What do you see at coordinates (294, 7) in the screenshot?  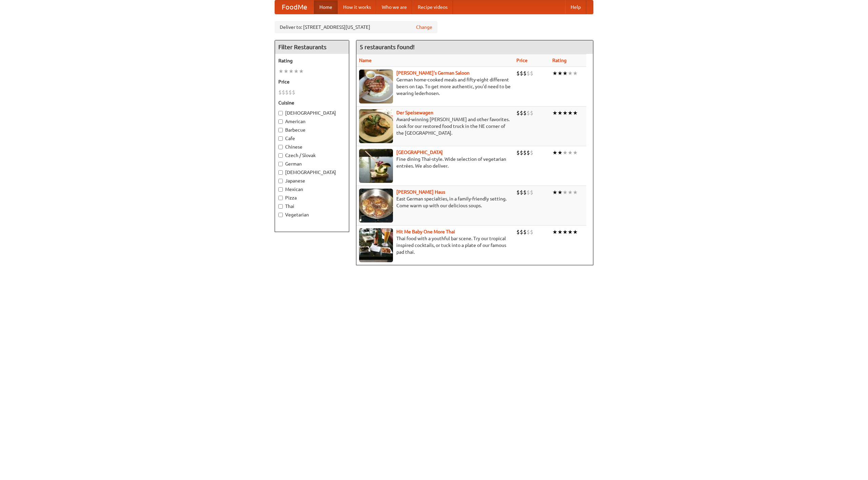 I see `a: FoodMe` at bounding box center [294, 7].